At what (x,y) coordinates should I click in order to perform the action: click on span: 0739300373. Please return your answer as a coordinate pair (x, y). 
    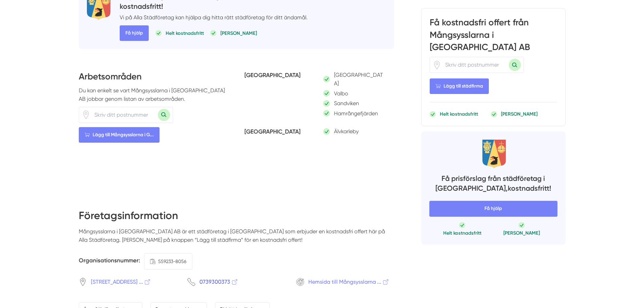
    Looking at the image, I should click on (219, 282).